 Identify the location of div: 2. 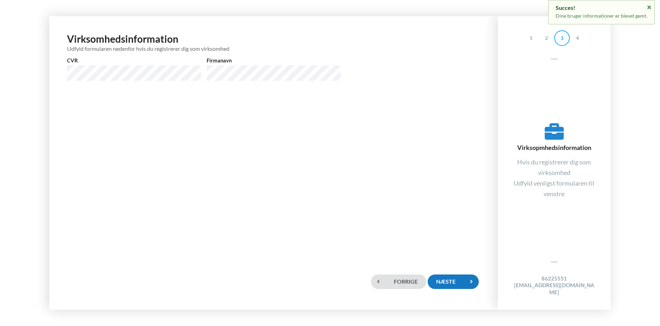
(546, 38).